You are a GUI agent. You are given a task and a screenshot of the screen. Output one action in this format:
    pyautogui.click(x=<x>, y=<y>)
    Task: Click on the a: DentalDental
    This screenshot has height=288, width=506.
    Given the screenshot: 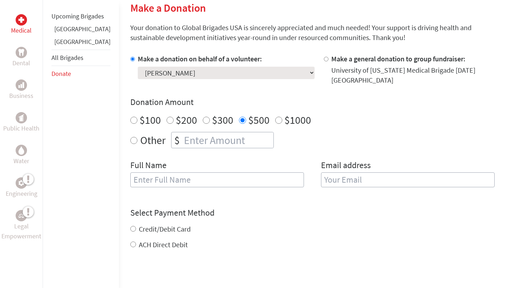 What is the action you would take?
    pyautogui.click(x=21, y=58)
    